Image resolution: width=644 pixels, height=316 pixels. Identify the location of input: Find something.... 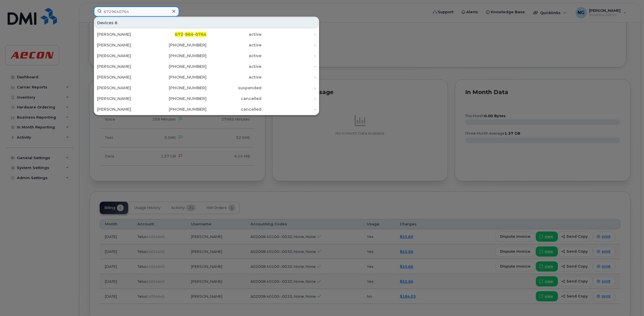
(136, 11).